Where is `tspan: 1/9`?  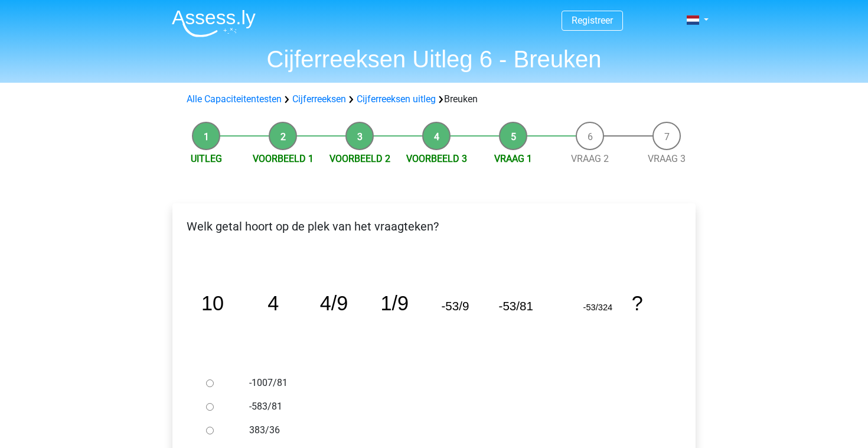
tspan: 1/9 is located at coordinates (394, 303).